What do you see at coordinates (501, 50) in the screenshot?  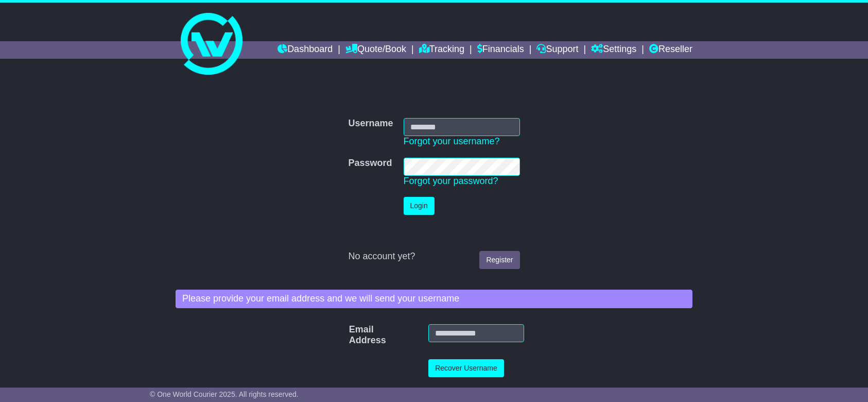 I see `a: Financials` at bounding box center [501, 50].